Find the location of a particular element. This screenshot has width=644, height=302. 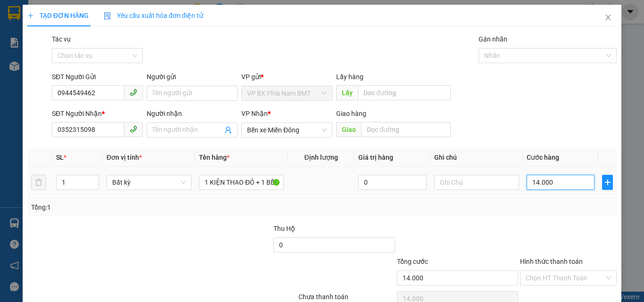

input: VD: Bàn, Ghế is located at coordinates (241, 182).